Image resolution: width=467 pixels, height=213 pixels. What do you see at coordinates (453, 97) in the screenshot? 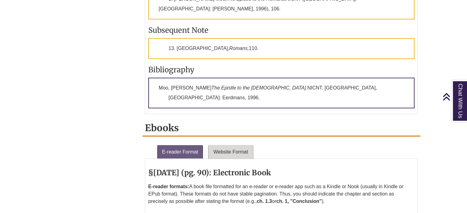
I see `a: Back to Top` at bounding box center [453, 97].